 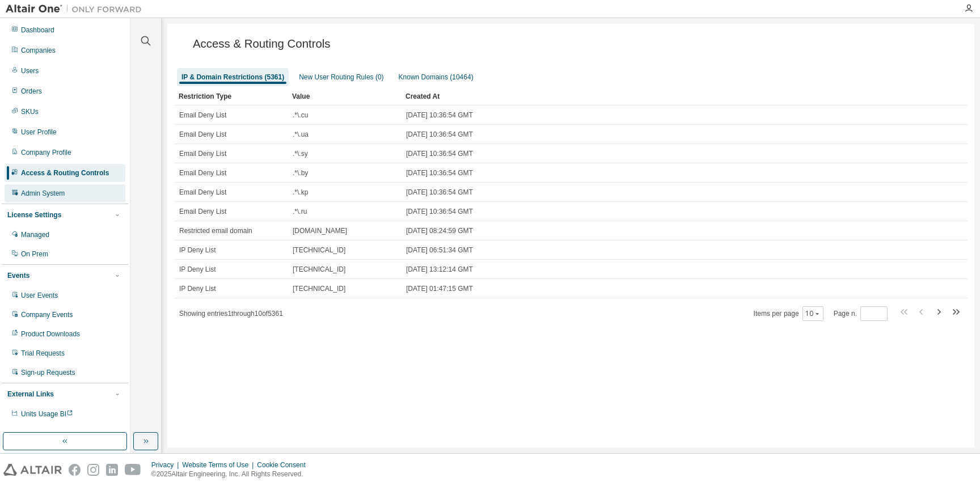 I want to click on img: Altair One, so click(x=77, y=9).